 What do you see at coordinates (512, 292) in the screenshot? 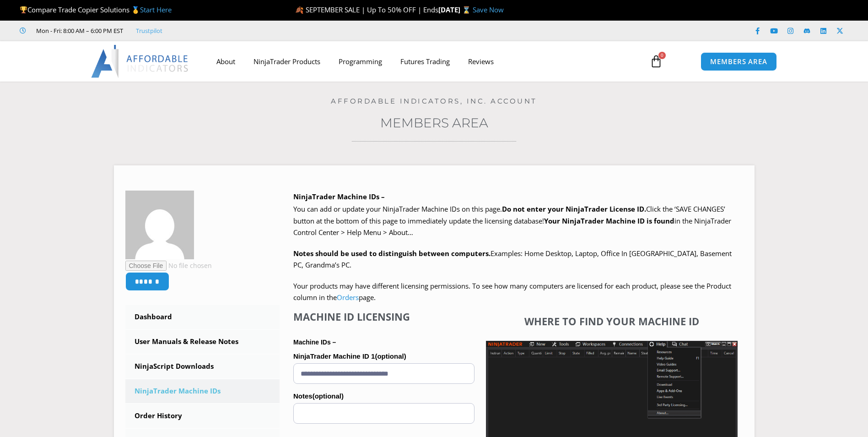
I see `span: Your products may have different licensing permissions. To see how many computers are licensed fo...` at bounding box center [512, 292].